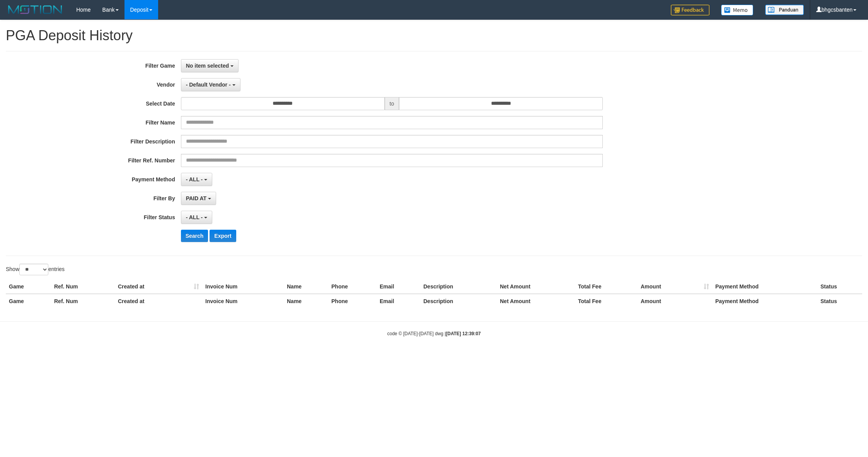  What do you see at coordinates (196, 198) in the screenshot?
I see `span: PAID AT` at bounding box center [196, 198].